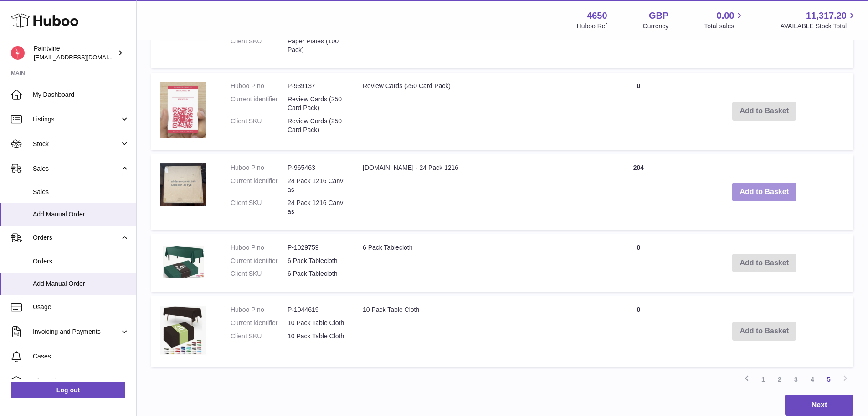  I want to click on img: euan@paintvine.co.uk, so click(18, 53).